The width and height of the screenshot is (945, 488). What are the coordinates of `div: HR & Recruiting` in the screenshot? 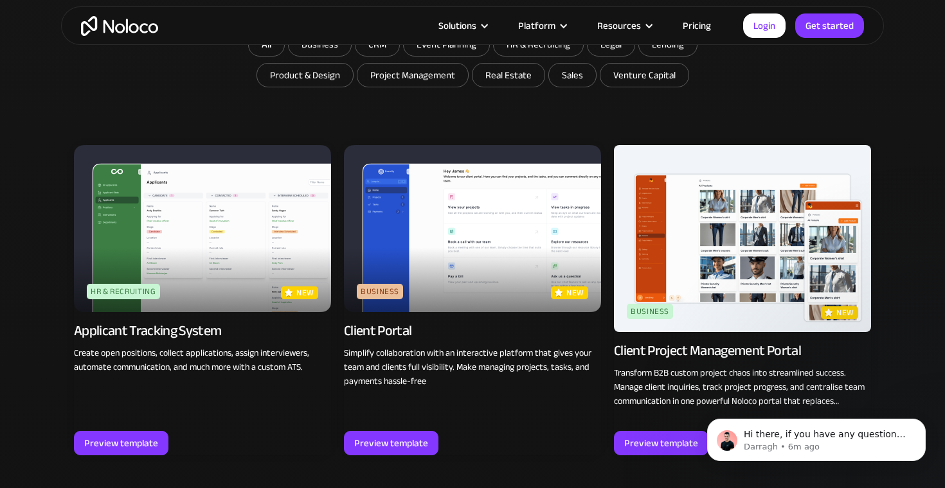 It's located at (123, 292).